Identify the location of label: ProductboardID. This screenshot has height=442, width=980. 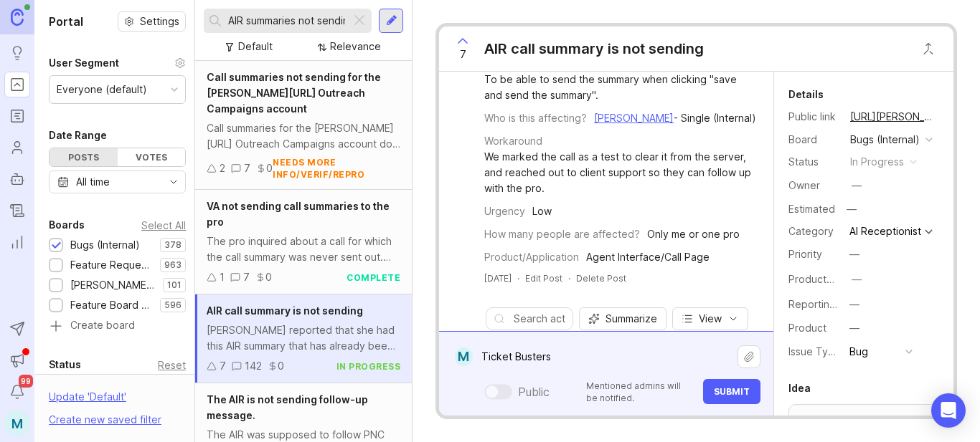
(826, 279).